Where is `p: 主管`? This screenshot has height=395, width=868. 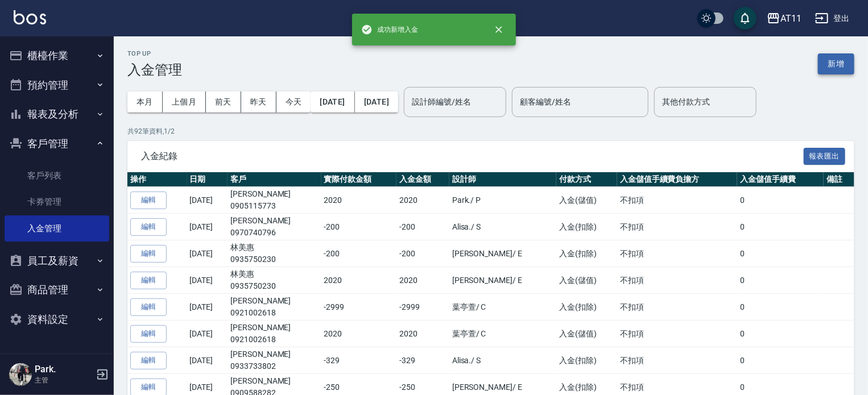
p: 主管 is located at coordinates (64, 381).